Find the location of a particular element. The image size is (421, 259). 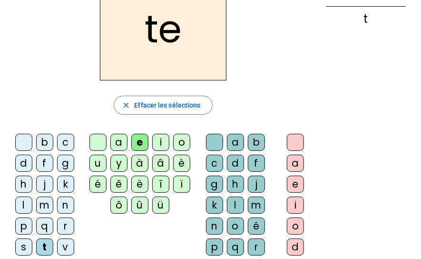

div: ô is located at coordinates (119, 205).